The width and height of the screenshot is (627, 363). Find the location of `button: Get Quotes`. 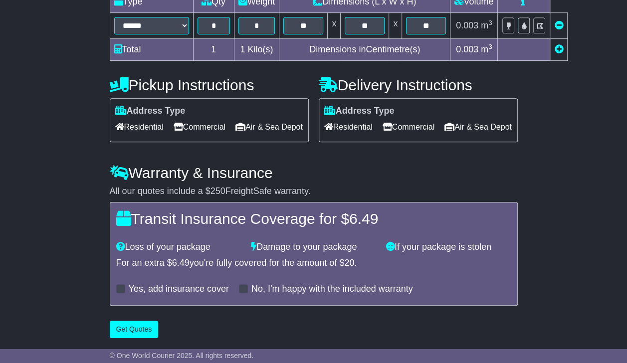

button: Get Quotes is located at coordinates (134, 329).